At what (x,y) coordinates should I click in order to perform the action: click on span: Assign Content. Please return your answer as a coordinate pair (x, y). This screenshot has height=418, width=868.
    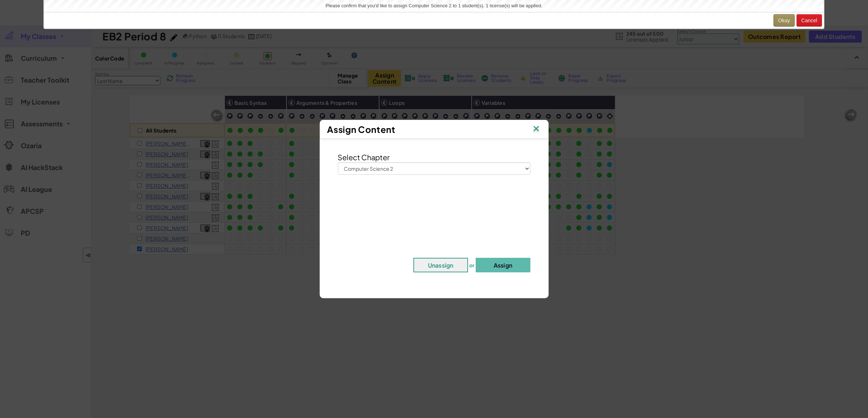
    Looking at the image, I should click on (361, 129).